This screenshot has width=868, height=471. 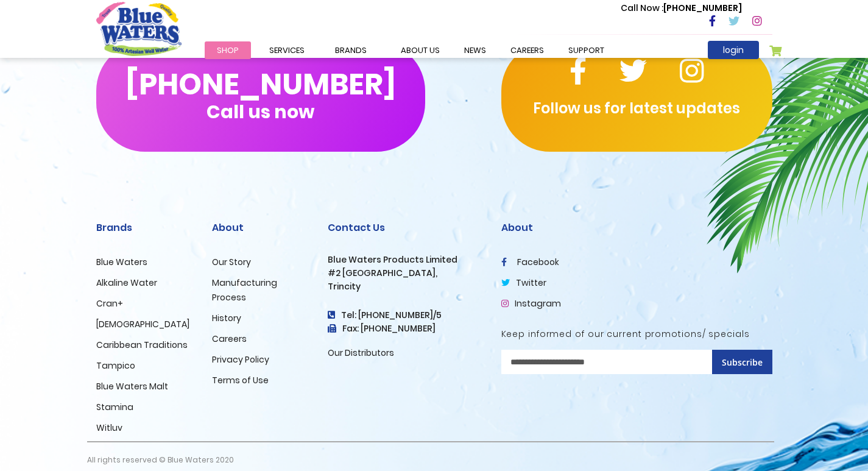 What do you see at coordinates (527, 50) in the screenshot?
I see `a: careers` at bounding box center [527, 50].